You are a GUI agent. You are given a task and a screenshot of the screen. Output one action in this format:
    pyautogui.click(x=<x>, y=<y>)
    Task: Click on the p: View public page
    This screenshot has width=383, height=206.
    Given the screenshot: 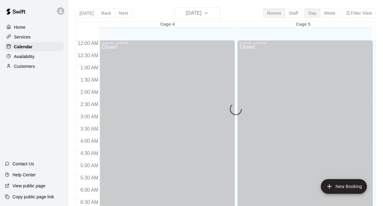 What is the action you would take?
    pyautogui.click(x=29, y=185)
    